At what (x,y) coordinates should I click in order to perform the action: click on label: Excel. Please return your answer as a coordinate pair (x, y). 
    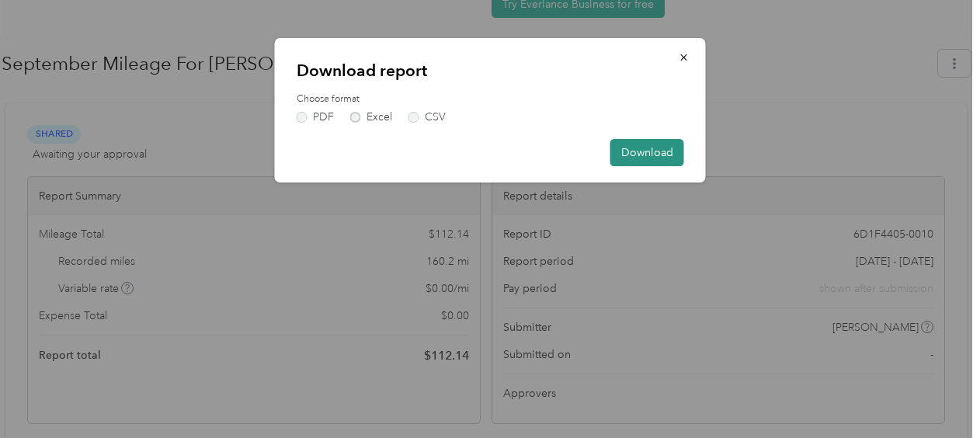
    Looking at the image, I should click on (371, 117).